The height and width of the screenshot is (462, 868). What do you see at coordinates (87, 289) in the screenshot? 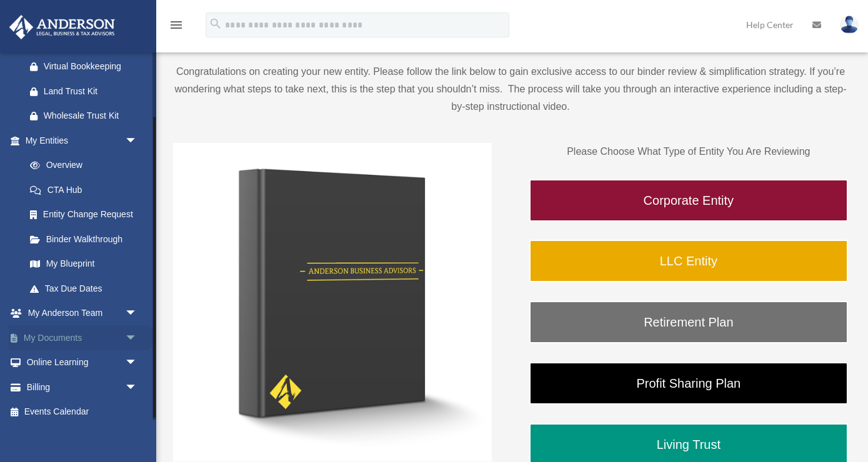
I see `a: Tax Due Dates` at bounding box center [87, 289].